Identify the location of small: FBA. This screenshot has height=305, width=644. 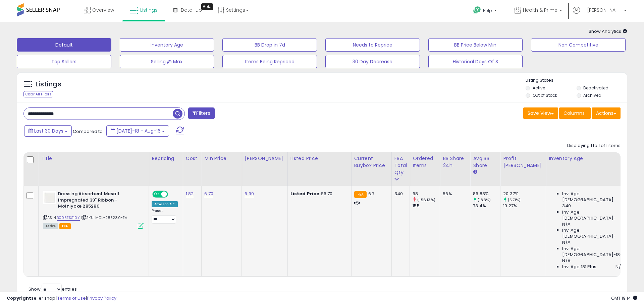
(360, 194).